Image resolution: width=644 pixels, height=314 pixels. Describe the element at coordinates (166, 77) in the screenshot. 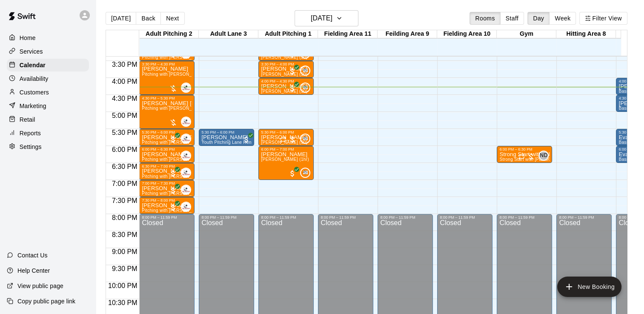

I see `div: 3:30 PM – 4:30 PM: Pitching with Enrique (1 hr)` at that location.